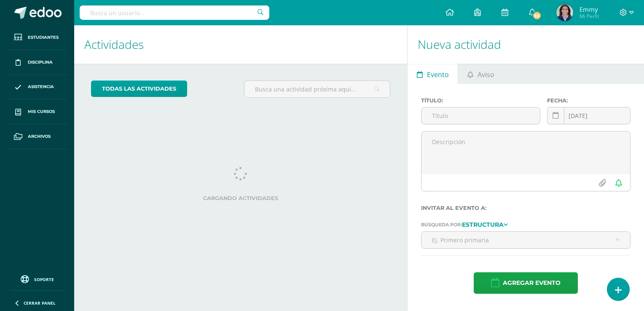 The image size is (644, 311). What do you see at coordinates (480, 74) in the screenshot?
I see `a: Aviso` at bounding box center [480, 74].